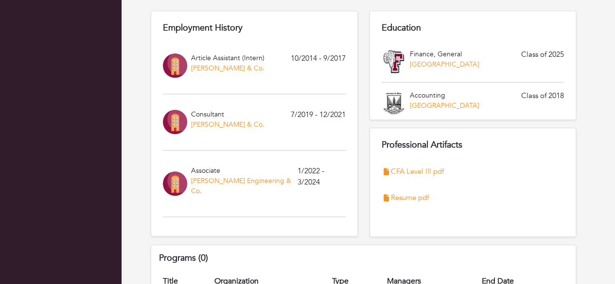  What do you see at coordinates (318, 66) in the screenshot?
I see `span: 10/2014 - 9/2017` at bounding box center [318, 66].